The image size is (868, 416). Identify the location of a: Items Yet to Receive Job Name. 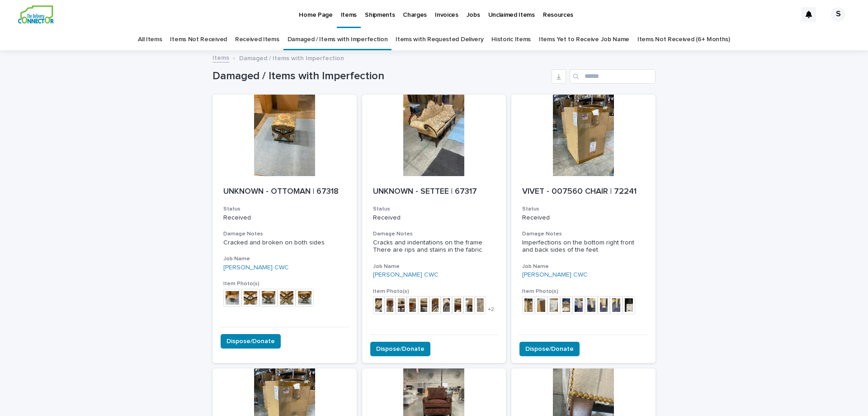
(584, 39).